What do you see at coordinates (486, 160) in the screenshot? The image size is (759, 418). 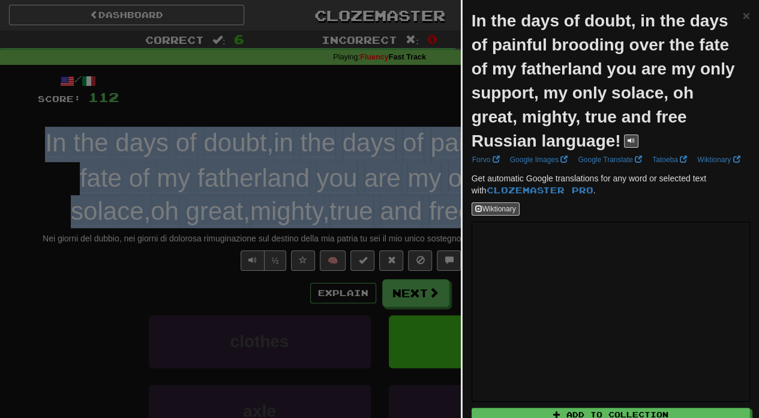 I see `a: Forvo` at bounding box center [486, 160].